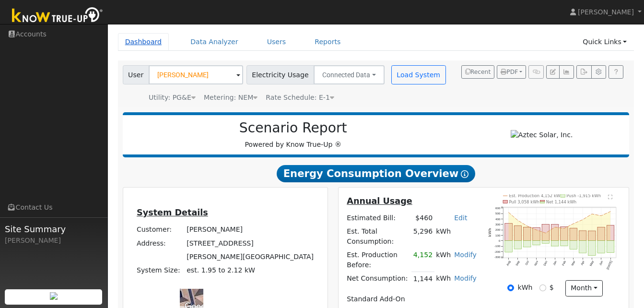 Image resolution: width=644 pixels, height=308 pixels. I want to click on text: -300, so click(497, 256).